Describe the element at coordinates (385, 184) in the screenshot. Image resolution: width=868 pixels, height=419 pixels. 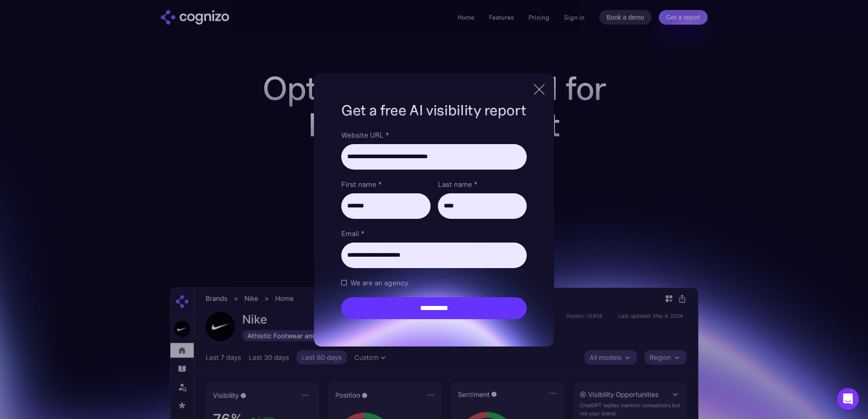
I see `label: First name *` at that location.